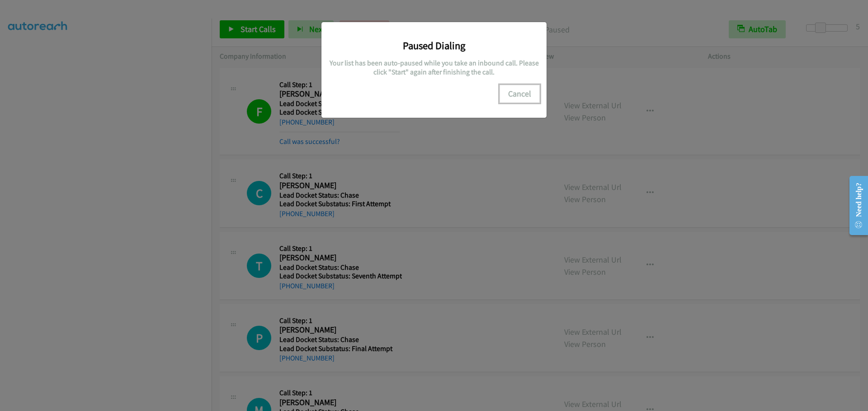 This screenshot has height=411, width=868. I want to click on button: Cancel, so click(520, 94).